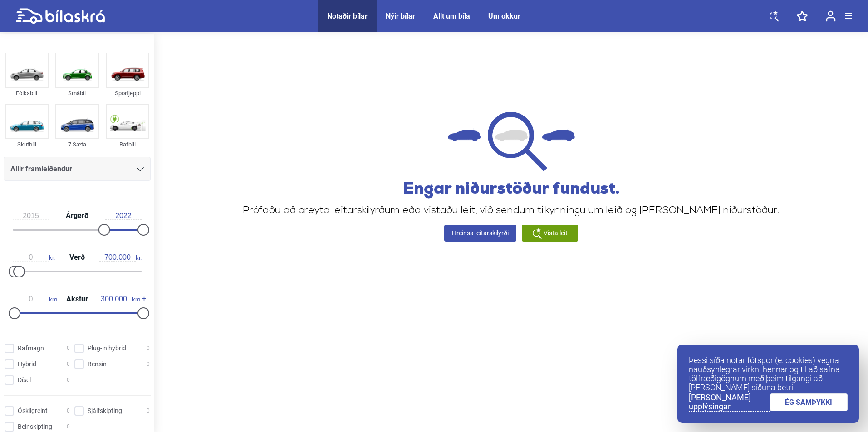 This screenshot has width=868, height=432. Describe the element at coordinates (127, 144) in the screenshot. I see `div: Rafbíll` at that location.